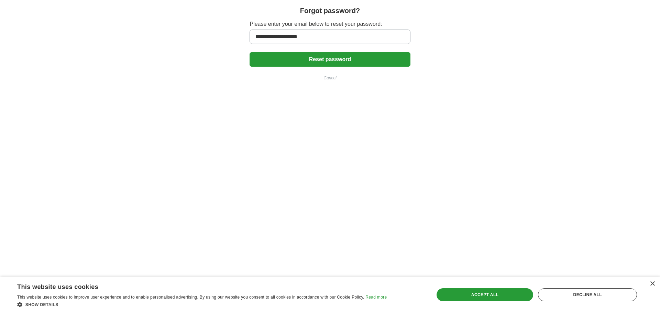 Image resolution: width=660 pixels, height=313 pixels. What do you see at coordinates (42, 305) in the screenshot?
I see `span: Show details` at bounding box center [42, 305].